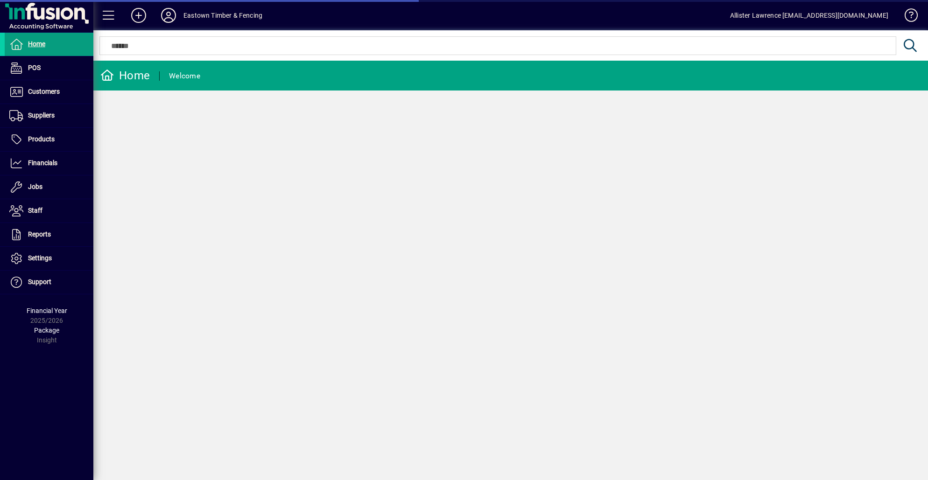 The image size is (928, 480). Describe the element at coordinates (49, 92) in the screenshot. I see `a: Customers` at that location.